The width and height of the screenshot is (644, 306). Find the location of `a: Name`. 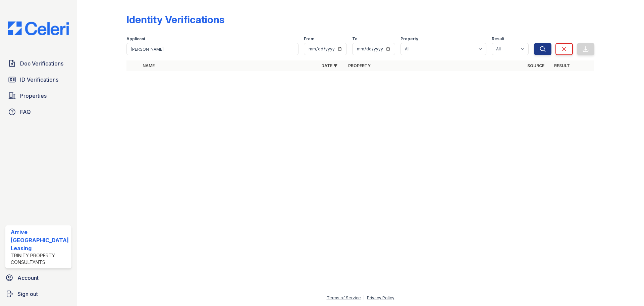

a: Name is located at coordinates (148, 65).